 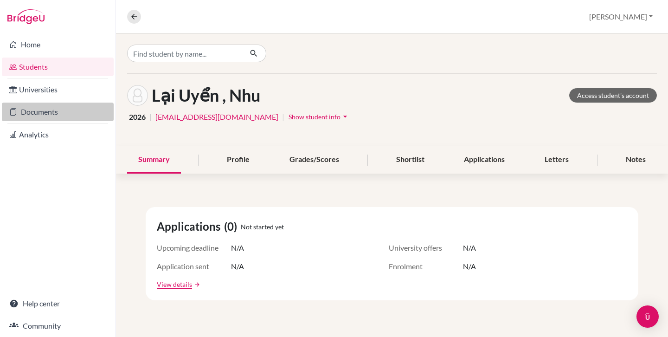 What do you see at coordinates (185, 53) in the screenshot?
I see `input: Find student by name...` at bounding box center [185, 53].